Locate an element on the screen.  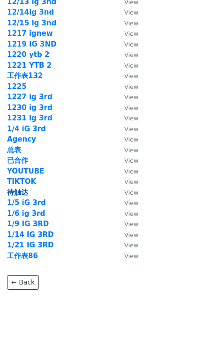
strong: TIKTOK is located at coordinates (22, 181).